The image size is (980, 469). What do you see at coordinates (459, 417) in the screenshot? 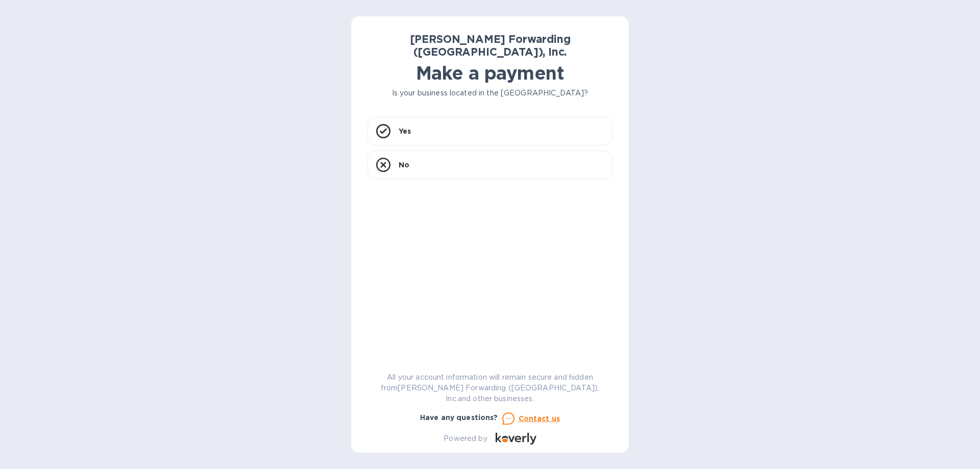
I see `b: Have any questions?` at bounding box center [459, 417].